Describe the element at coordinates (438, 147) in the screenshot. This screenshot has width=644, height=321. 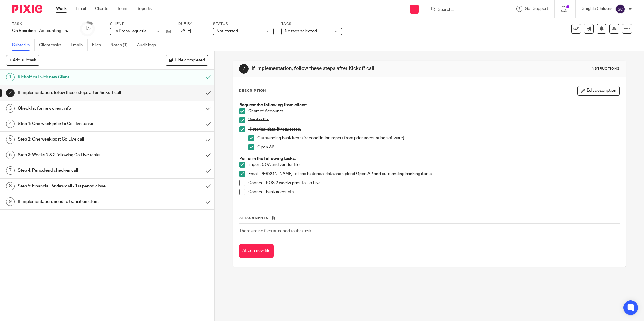
I see `p: Open AP` at that location.